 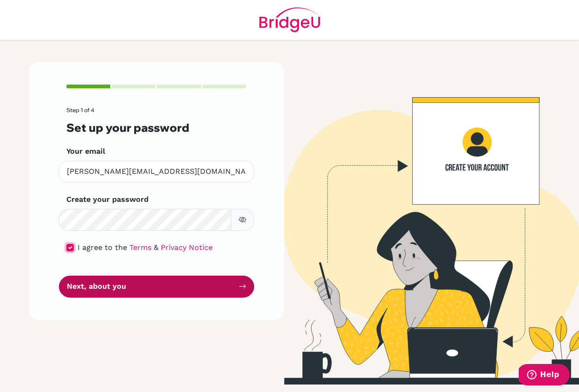 What do you see at coordinates (80, 110) in the screenshot?
I see `span: Step 1 of 4` at bounding box center [80, 110].